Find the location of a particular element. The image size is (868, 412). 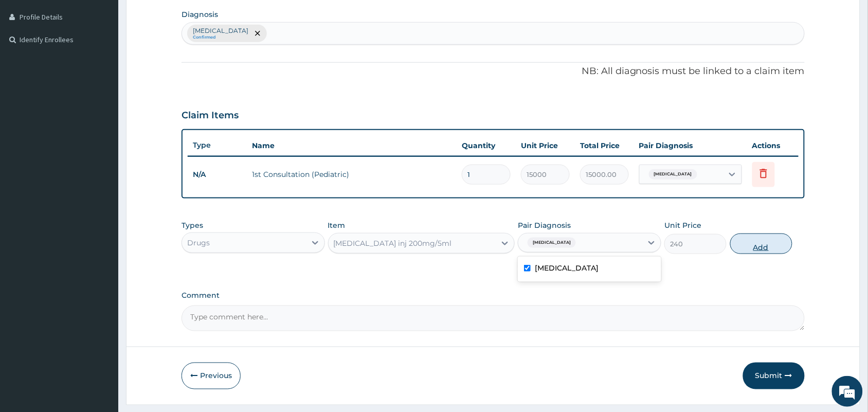

small: Confirmed is located at coordinates (221, 38).